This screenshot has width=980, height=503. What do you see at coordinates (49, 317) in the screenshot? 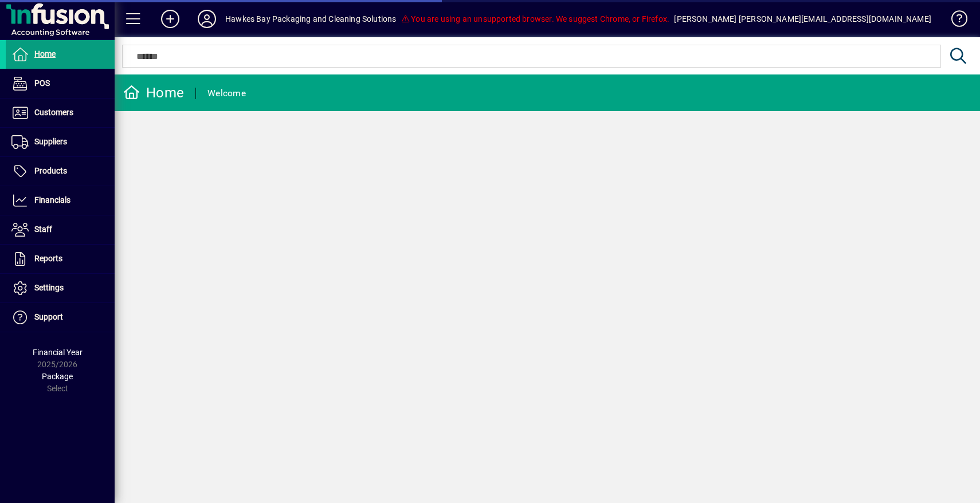
I see `span: Support` at bounding box center [49, 317].